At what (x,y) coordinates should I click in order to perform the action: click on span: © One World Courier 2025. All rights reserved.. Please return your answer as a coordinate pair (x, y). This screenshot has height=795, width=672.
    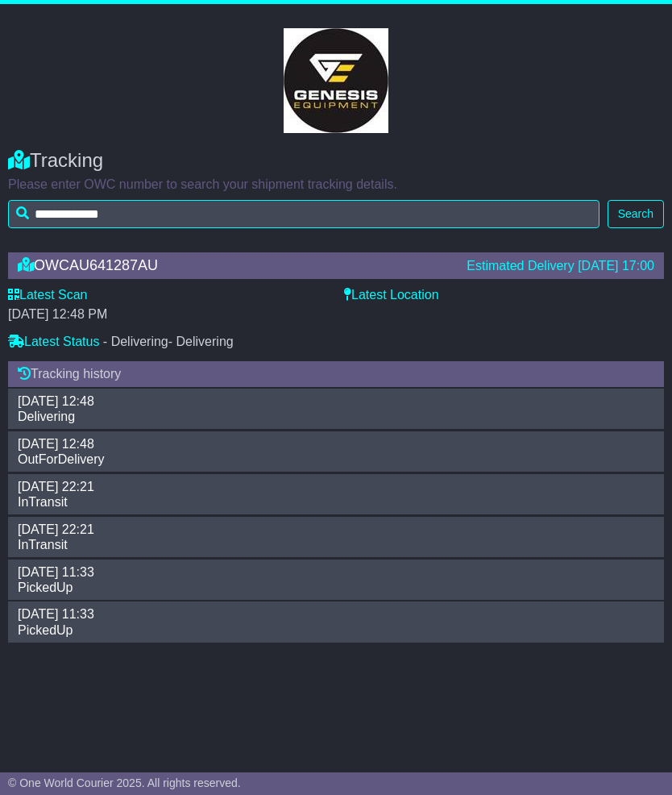
    Looking at the image, I should click on (124, 782).